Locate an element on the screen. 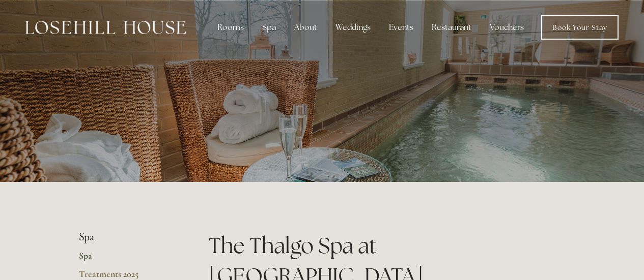 The height and width of the screenshot is (280, 644). div: Weddings is located at coordinates (353, 27).